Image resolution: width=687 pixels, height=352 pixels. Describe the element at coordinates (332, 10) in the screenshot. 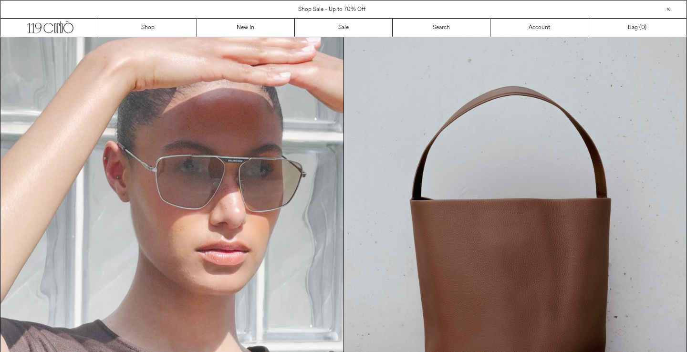

I see `span: Shop Sale - Up to 70% Off` at that location.